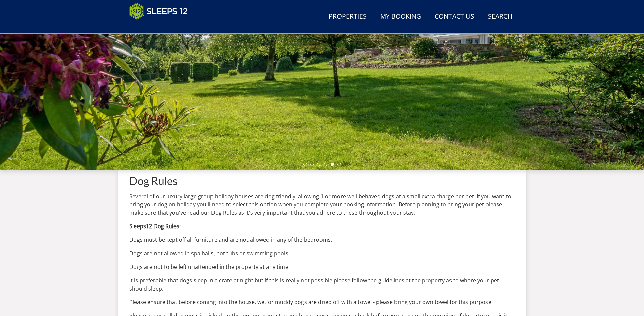 The width and height of the screenshot is (644, 316). What do you see at coordinates (322, 204) in the screenshot?
I see `p: Several of our luxury large group holiday houses are dog friendly, allowing 1 or more well behave...` at bounding box center [322, 204].